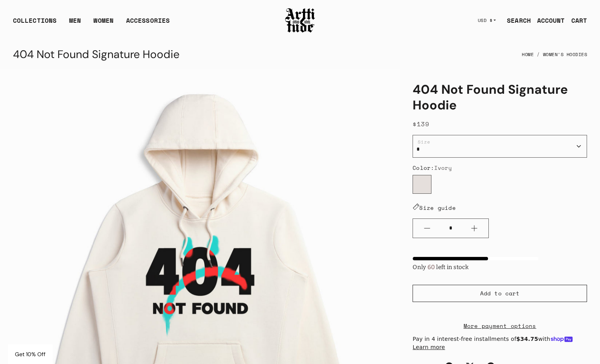  I want to click on a: More payment options, so click(499, 325).